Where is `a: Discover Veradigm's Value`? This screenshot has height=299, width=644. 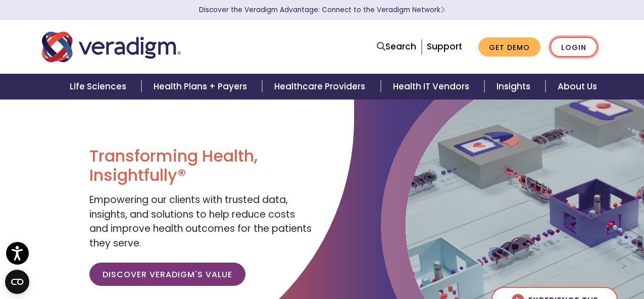 a: Discover Veradigm's Value is located at coordinates (167, 274).